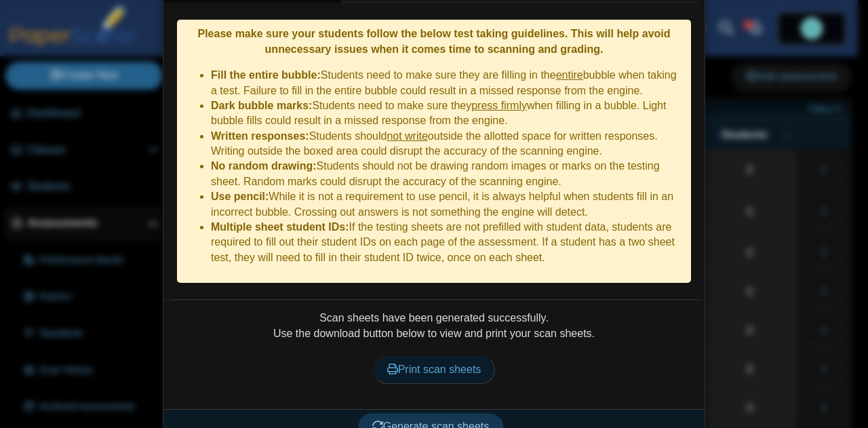 The width and height of the screenshot is (868, 428). Describe the element at coordinates (263, 165) in the screenshot. I see `b: No random drawing:` at that location.